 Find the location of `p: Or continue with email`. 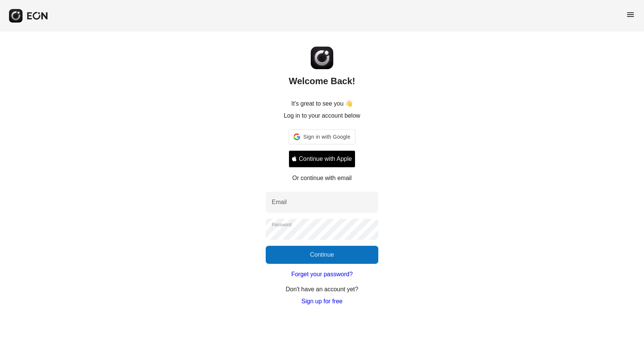

p: Or continue with email is located at coordinates (322, 178).